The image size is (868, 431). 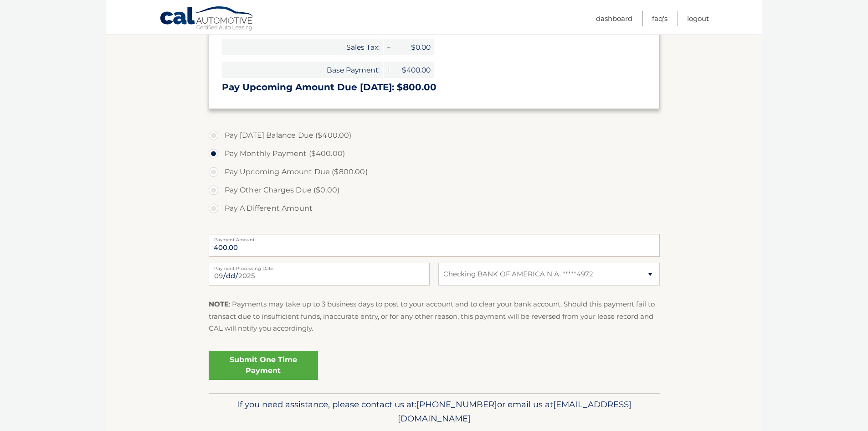 What do you see at coordinates (434, 411) in the screenshot?
I see `p: If you need assistance, please contact us at: or email us at` at bounding box center [434, 411].